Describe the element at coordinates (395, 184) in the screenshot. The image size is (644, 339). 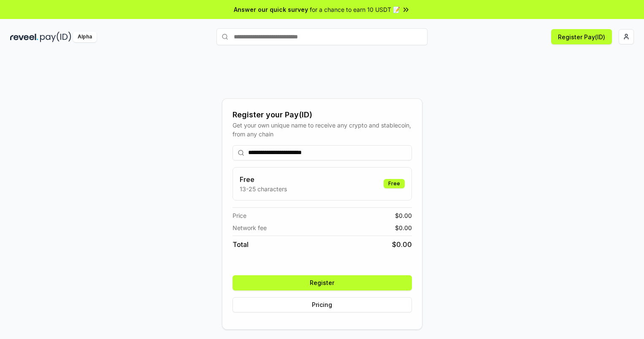
I see `div: Free` at that location.